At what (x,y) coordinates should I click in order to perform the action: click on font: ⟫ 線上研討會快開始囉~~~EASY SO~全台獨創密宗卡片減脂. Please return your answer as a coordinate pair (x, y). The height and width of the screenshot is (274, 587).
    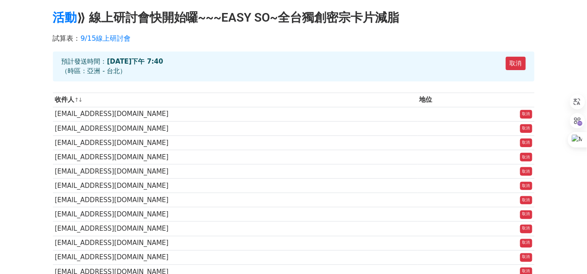
    Looking at the image, I should click on (238, 17).